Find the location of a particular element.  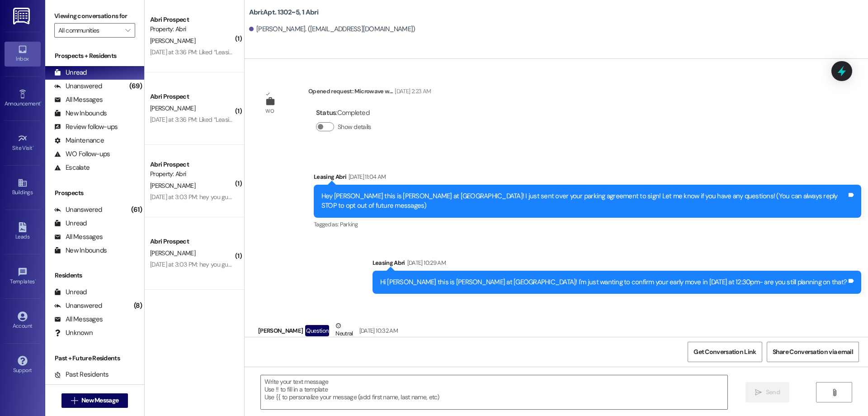

div: Prospects + Residents is located at coordinates (95, 56).